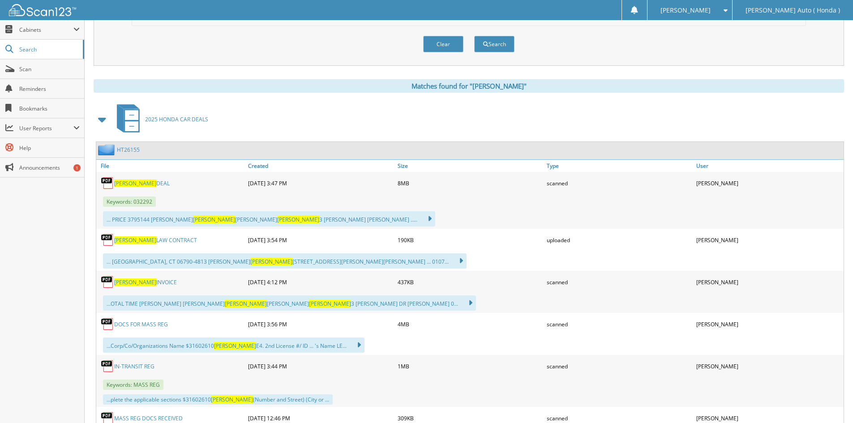 The width and height of the screenshot is (853, 423). I want to click on span: Reminders, so click(49, 89).